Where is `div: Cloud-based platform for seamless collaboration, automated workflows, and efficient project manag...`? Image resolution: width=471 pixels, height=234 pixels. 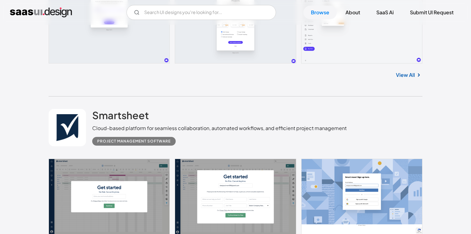
div: Cloud-based platform for seamless collaboration, automated workflows, and efficient project manag... is located at coordinates (219, 128).